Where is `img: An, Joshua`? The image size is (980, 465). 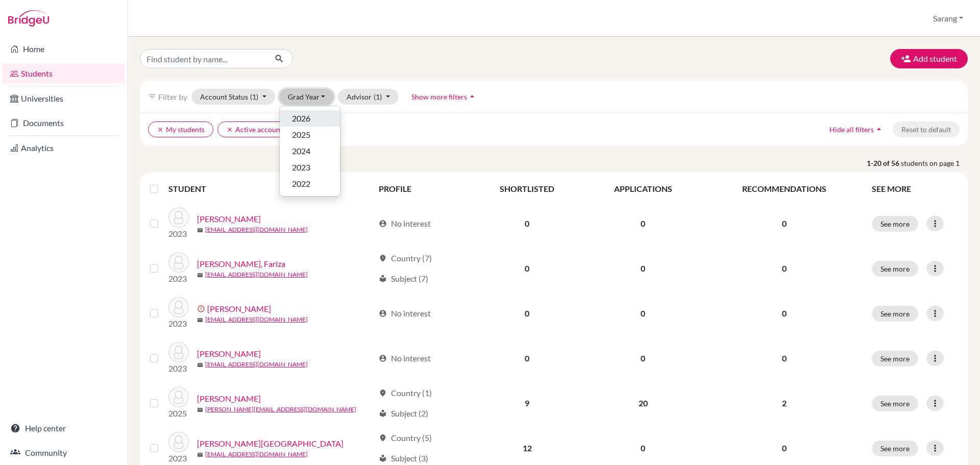 img: An, Joshua is located at coordinates (178, 217).